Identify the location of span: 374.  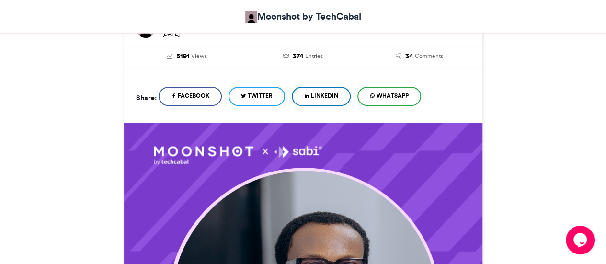
(298, 57).